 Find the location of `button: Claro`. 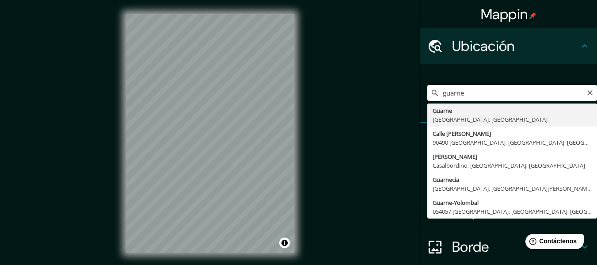

button: Claro is located at coordinates (590, 92).